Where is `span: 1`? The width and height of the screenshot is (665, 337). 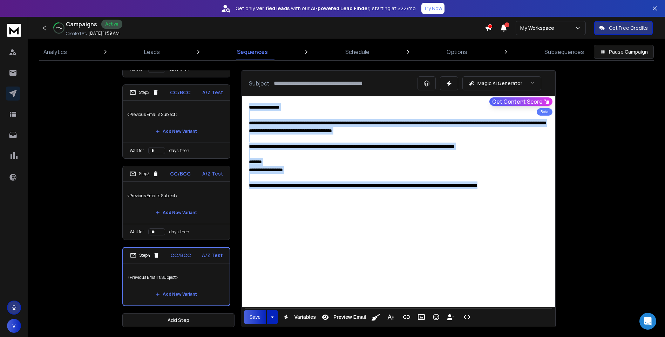 span: 1 is located at coordinates (507, 25).